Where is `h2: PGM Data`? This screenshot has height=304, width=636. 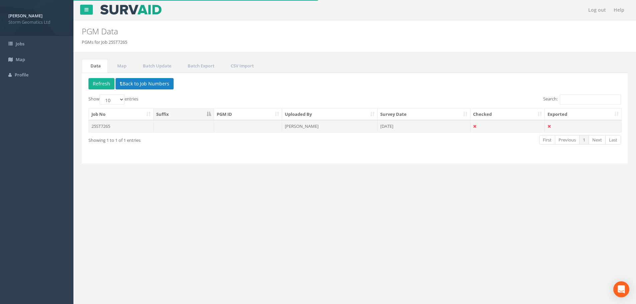 h2: PGM Data is located at coordinates (309, 31).